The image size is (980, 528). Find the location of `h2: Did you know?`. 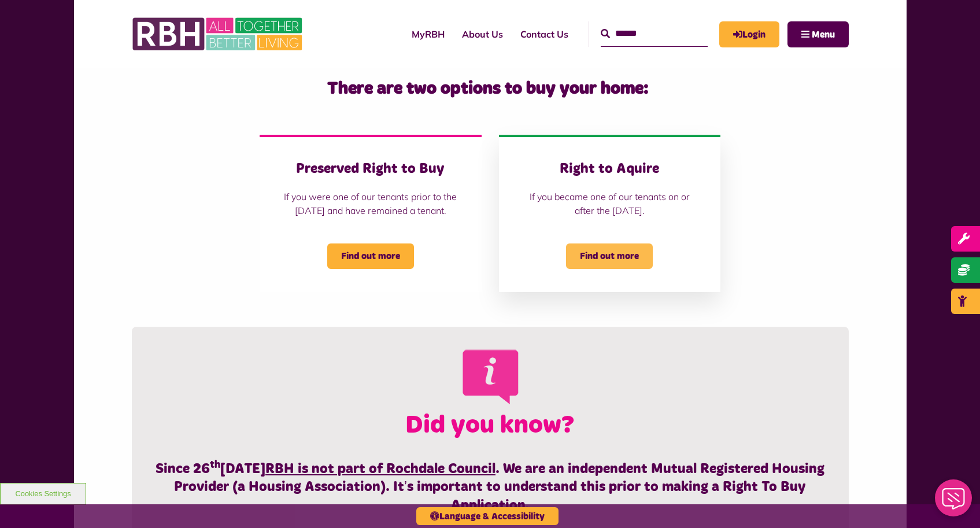

h2: Did you know? is located at coordinates (491, 393).